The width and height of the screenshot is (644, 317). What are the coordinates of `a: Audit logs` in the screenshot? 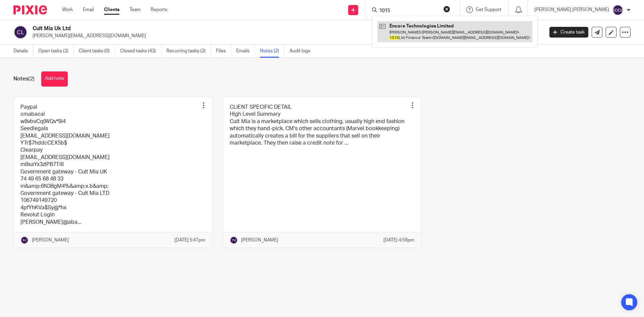 It's located at (302, 51).